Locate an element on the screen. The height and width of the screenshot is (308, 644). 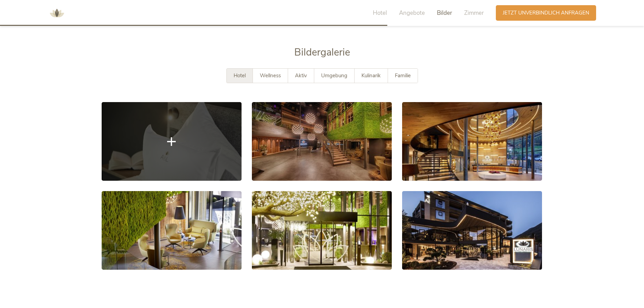
span: Kulinarik is located at coordinates (371, 76).